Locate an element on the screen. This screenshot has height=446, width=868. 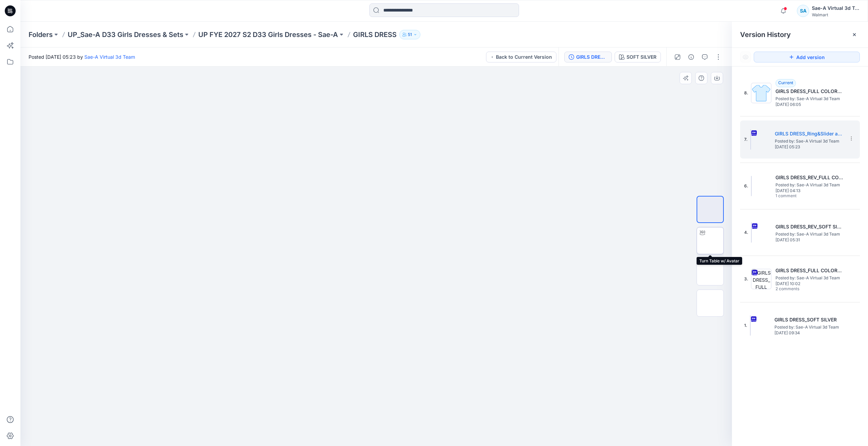
img: GIRLS DRESS_REV_FULL COLORWAYS is located at coordinates (751, 186).